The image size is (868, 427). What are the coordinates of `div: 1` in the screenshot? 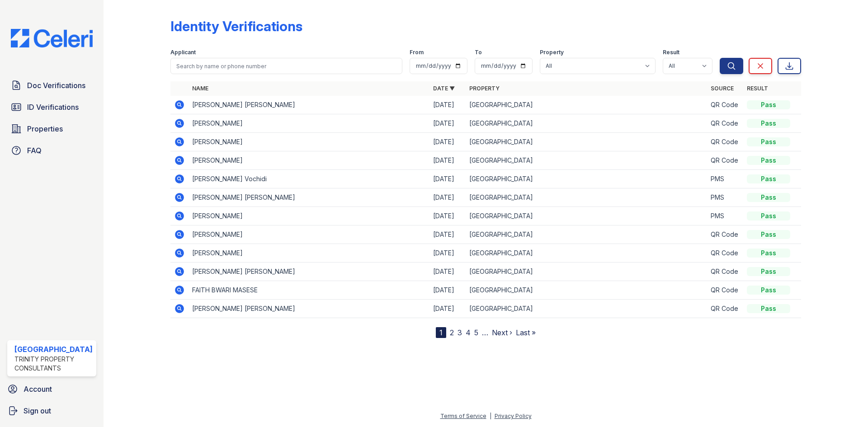 It's located at (440, 333).